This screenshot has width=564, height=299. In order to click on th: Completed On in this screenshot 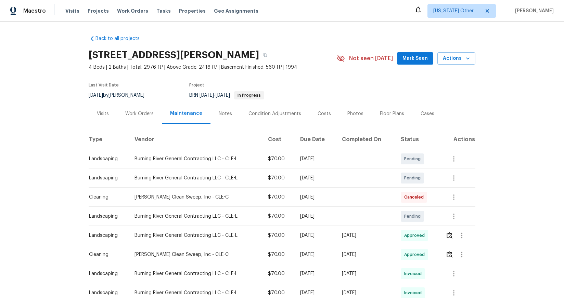, I will do `click(366, 140)`.